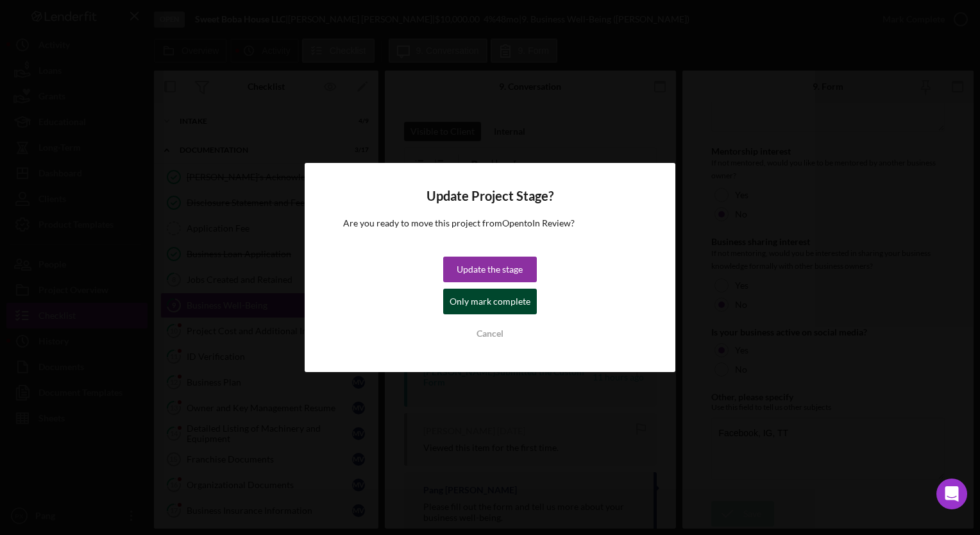 The width and height of the screenshot is (980, 535). I want to click on div: Update the stage, so click(489, 270).